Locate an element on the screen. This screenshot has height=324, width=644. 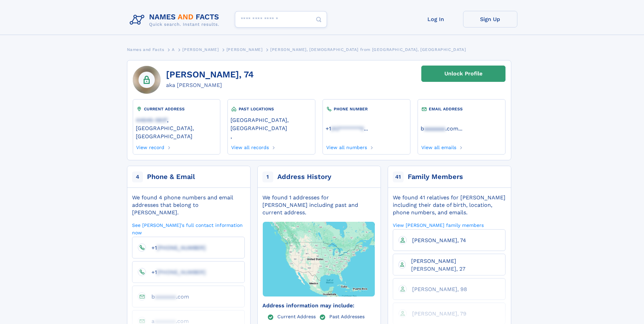
a: Current Address is located at coordinates (296, 316).